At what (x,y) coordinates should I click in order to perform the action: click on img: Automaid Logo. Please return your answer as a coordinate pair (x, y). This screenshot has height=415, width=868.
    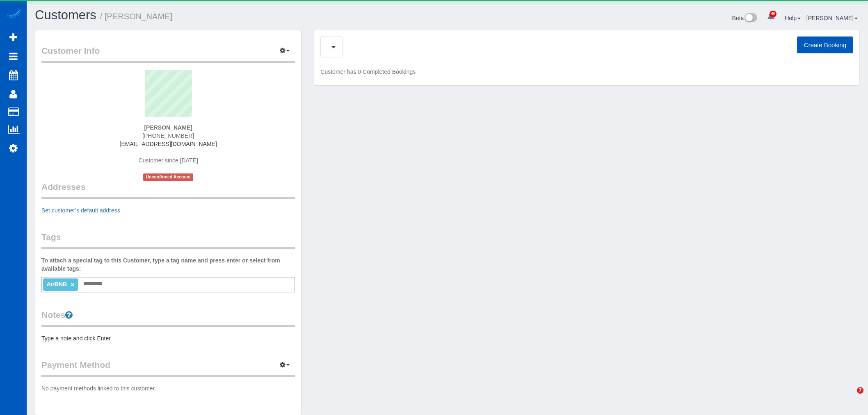
    Looking at the image, I should click on (13, 14).